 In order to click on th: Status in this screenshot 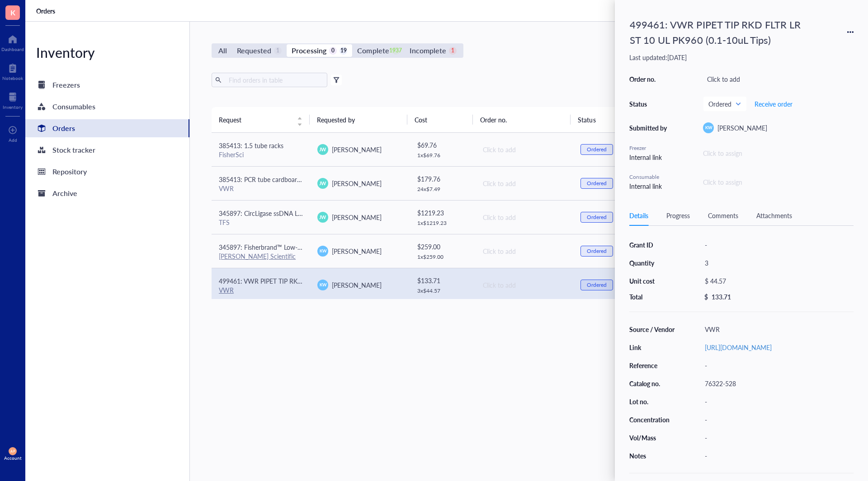, I will do `click(603, 120)`.